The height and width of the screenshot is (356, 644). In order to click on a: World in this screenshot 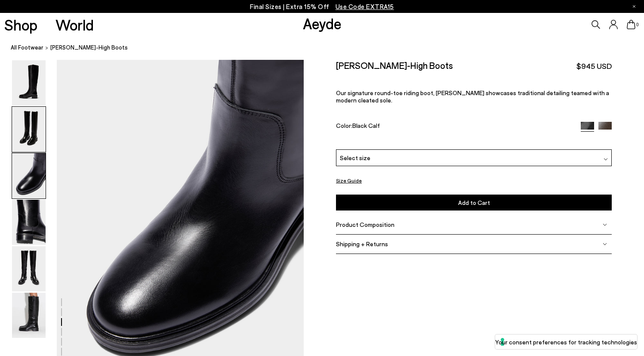, I will do `click(74, 25)`.